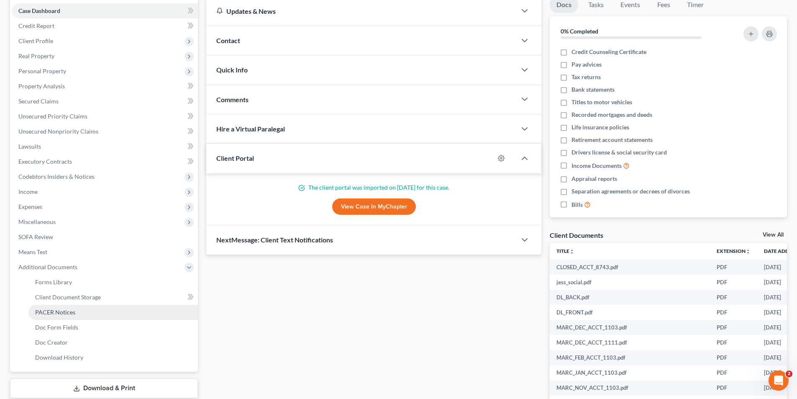 This screenshot has width=797, height=399. I want to click on span: Forms Library, so click(54, 281).